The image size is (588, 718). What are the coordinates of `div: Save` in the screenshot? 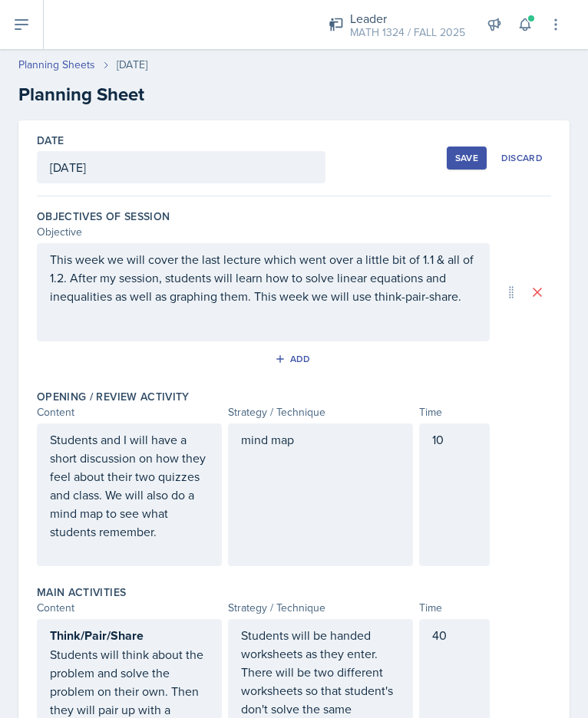 It's located at (466, 158).